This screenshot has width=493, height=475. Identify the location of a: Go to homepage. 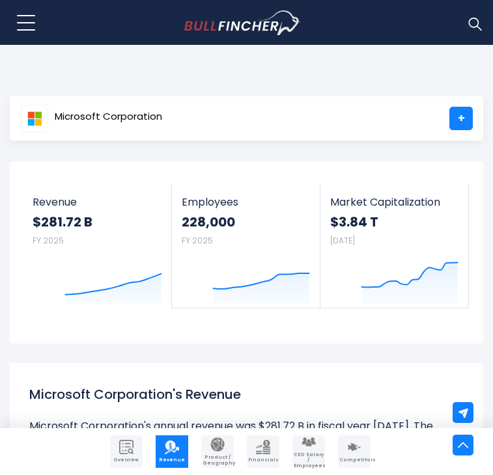
(254, 23).